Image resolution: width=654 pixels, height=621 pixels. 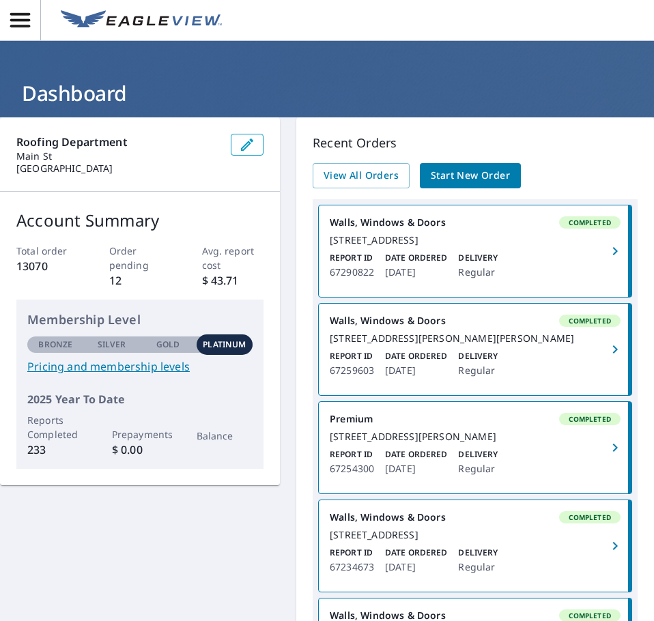 What do you see at coordinates (225, 436) in the screenshot?
I see `p: Balance` at bounding box center [225, 436].